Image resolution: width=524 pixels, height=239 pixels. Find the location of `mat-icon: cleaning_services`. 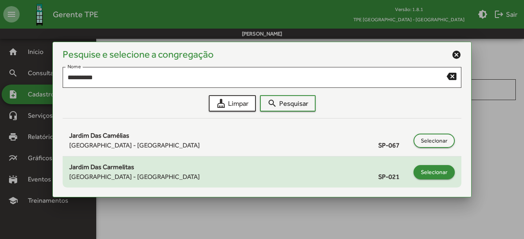

mat-icon: cleaning_services is located at coordinates (221, 104).